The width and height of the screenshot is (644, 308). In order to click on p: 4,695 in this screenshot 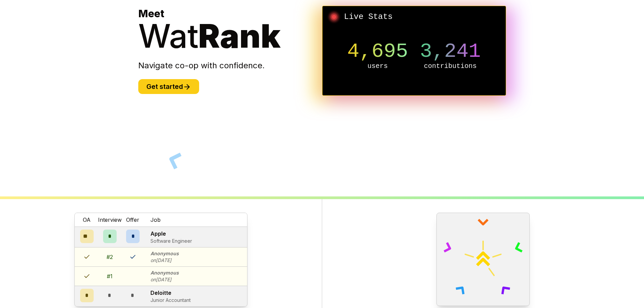, I will do `click(377, 51)`.